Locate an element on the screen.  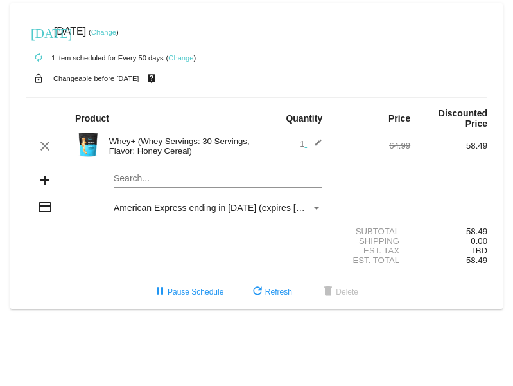
mat-icon: edit is located at coordinates (315, 146).